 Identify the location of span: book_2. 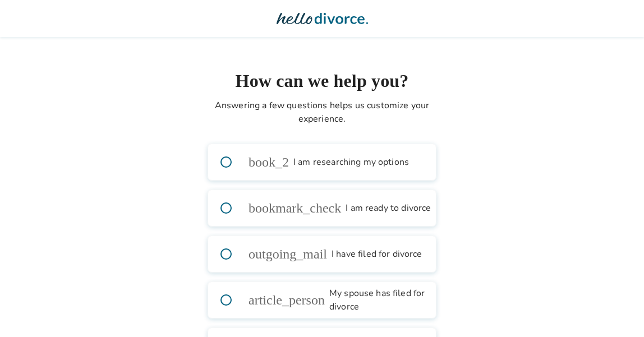
(269, 162).